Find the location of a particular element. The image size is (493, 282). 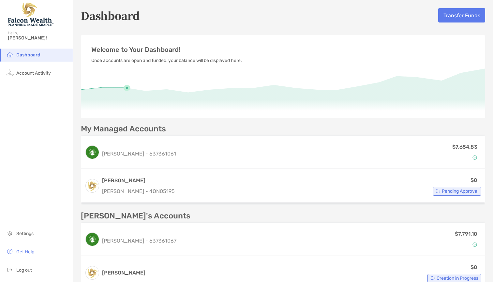

p: $7,791.10 is located at coordinates (466, 234).